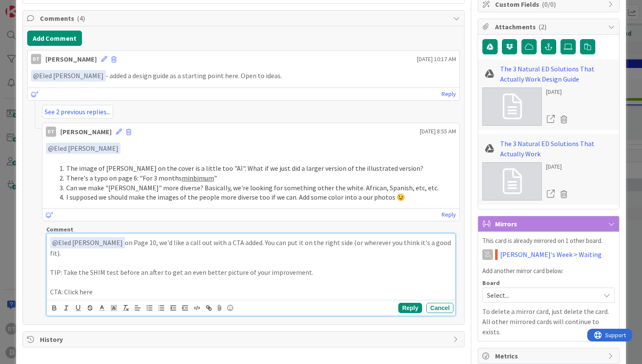 The width and height of the screenshot is (642, 364). I want to click on a: See 2 previous replies..., so click(77, 111).